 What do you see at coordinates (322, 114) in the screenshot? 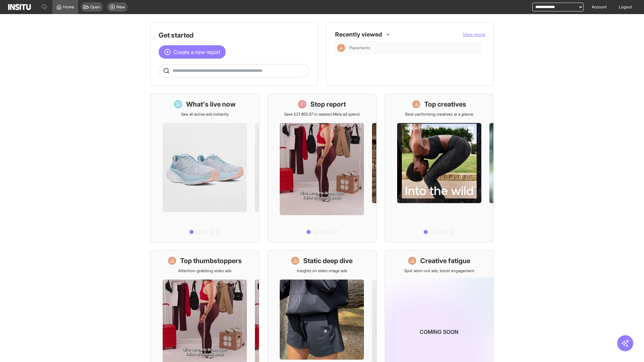
I see `p: Save £21,455.97 in wasted Meta ad spend` at bounding box center [322, 114].